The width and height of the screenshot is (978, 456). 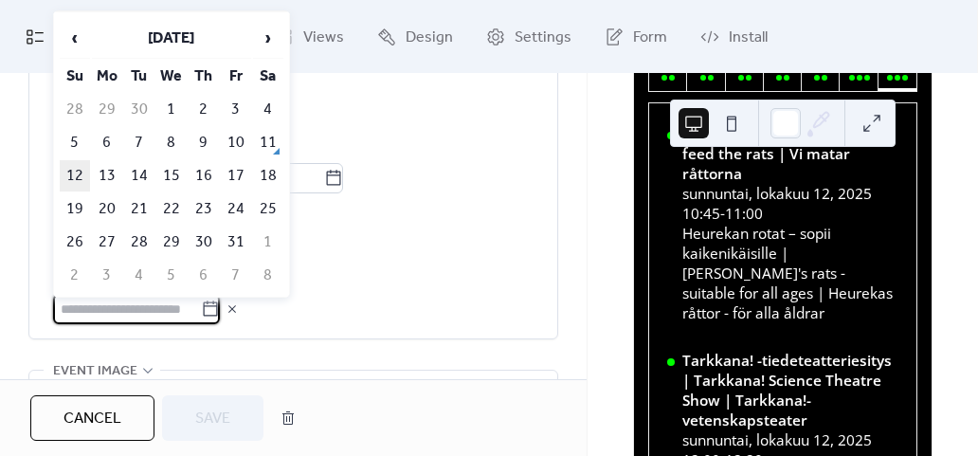 I want to click on th: Tu, so click(x=139, y=76).